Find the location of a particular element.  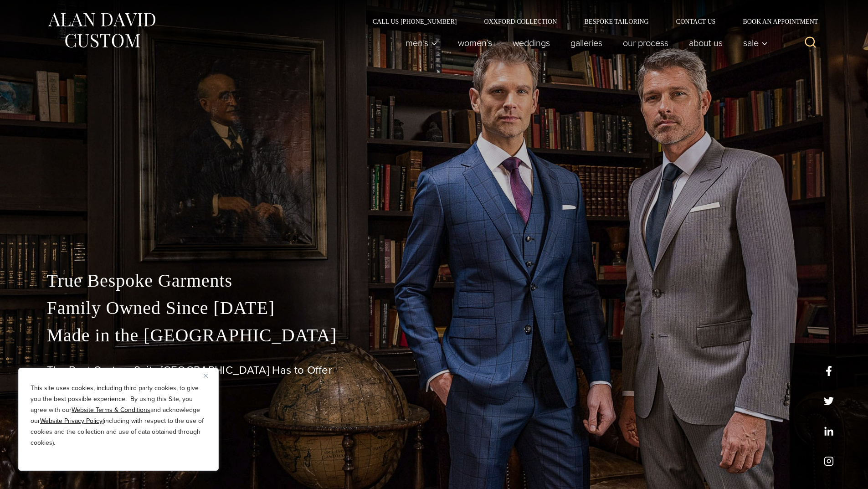

u: Website Privacy Policy is located at coordinates (71, 420).